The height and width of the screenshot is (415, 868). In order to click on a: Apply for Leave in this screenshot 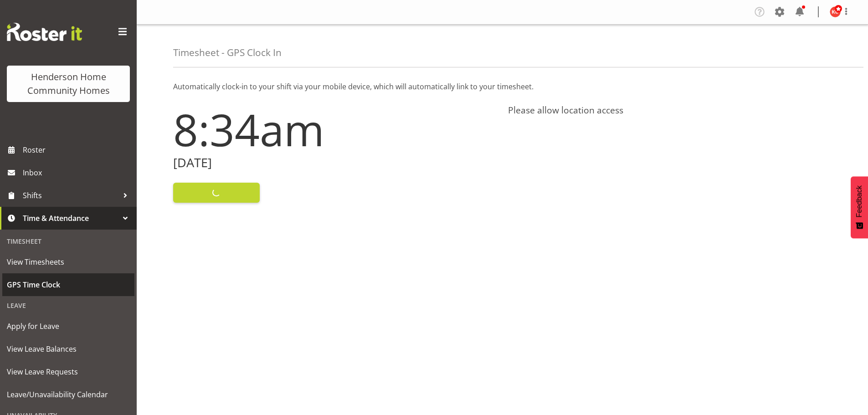, I will do `click(68, 326)`.